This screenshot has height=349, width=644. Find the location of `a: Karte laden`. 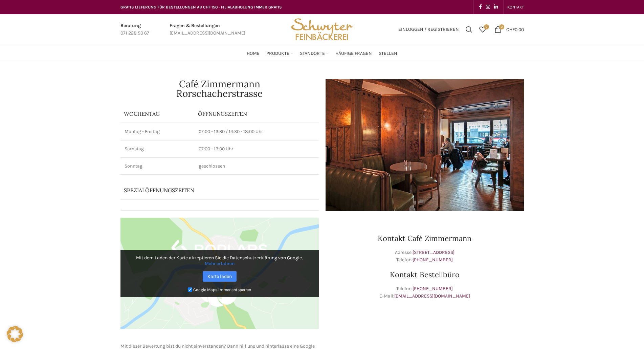

a: Karte laden is located at coordinates (220, 277).